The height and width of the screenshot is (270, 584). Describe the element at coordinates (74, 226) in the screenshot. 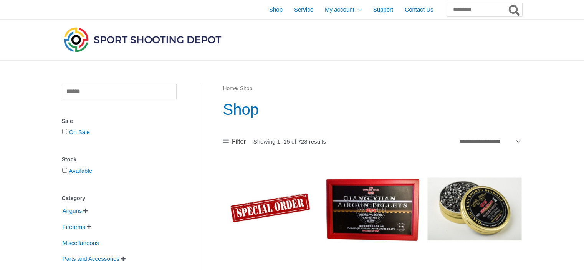

I see `a: Firearms` at that location.